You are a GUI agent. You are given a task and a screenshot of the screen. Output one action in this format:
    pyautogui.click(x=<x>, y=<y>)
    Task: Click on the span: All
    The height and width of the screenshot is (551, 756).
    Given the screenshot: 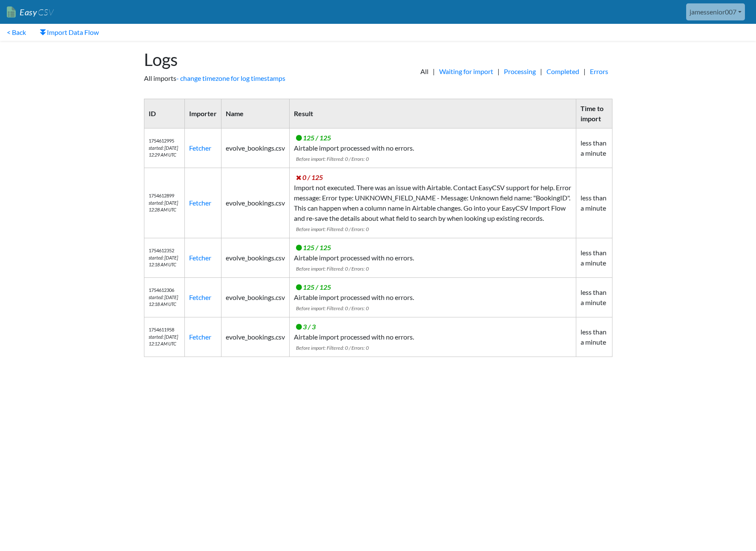 What is the action you would take?
    pyautogui.click(x=424, y=72)
    